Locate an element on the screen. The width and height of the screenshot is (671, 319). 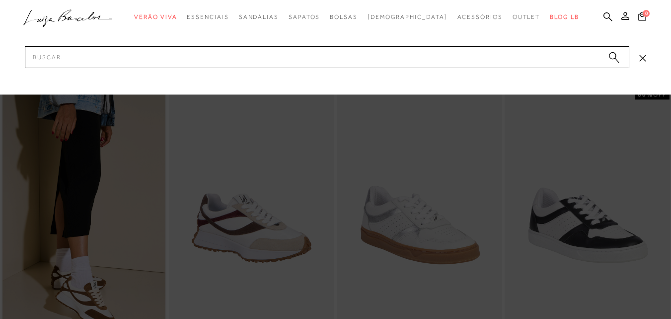
a: noSubCategoriesText is located at coordinates (408, 17).